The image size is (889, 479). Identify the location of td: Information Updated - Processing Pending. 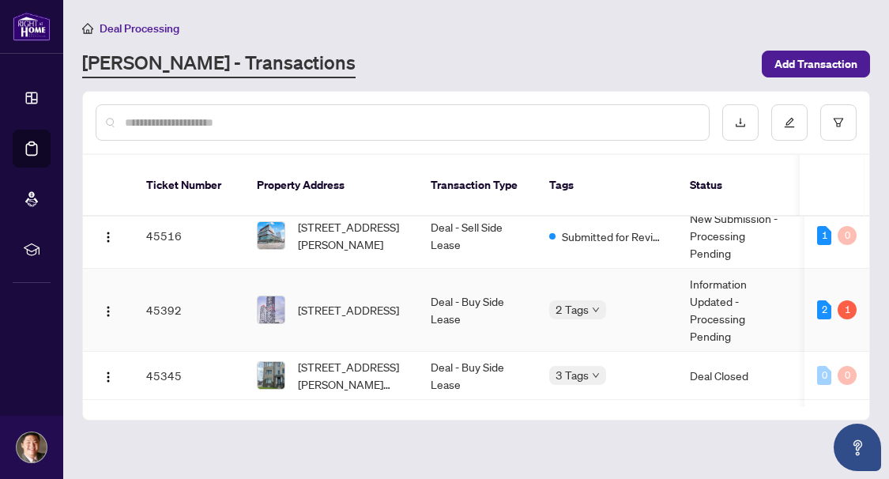
(736, 310).